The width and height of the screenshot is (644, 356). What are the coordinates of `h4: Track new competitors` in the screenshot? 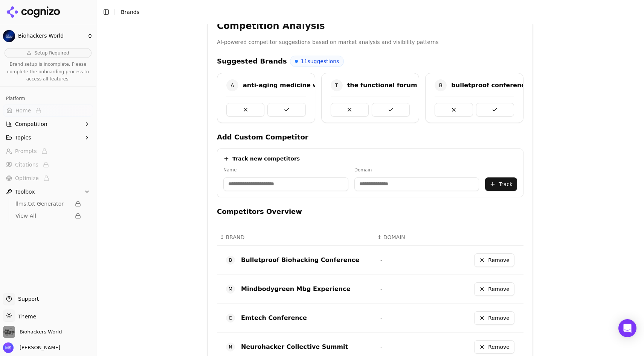 It's located at (266, 159).